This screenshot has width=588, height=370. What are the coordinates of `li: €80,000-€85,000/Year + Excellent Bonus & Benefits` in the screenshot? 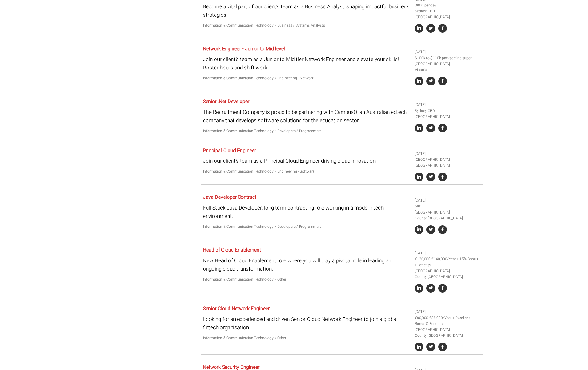 It's located at (448, 321).